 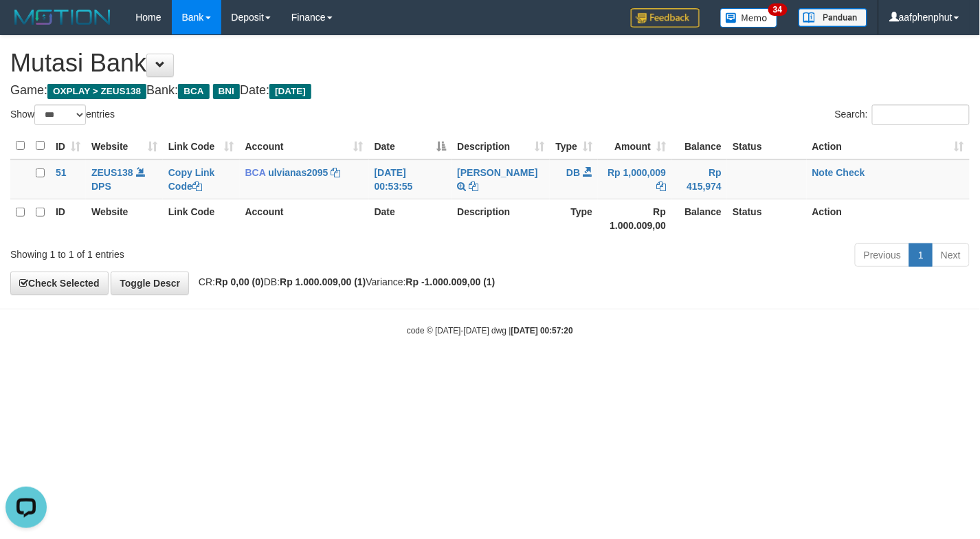 I want to click on strong: Rp -1.000.009,00 (1), so click(x=450, y=282).